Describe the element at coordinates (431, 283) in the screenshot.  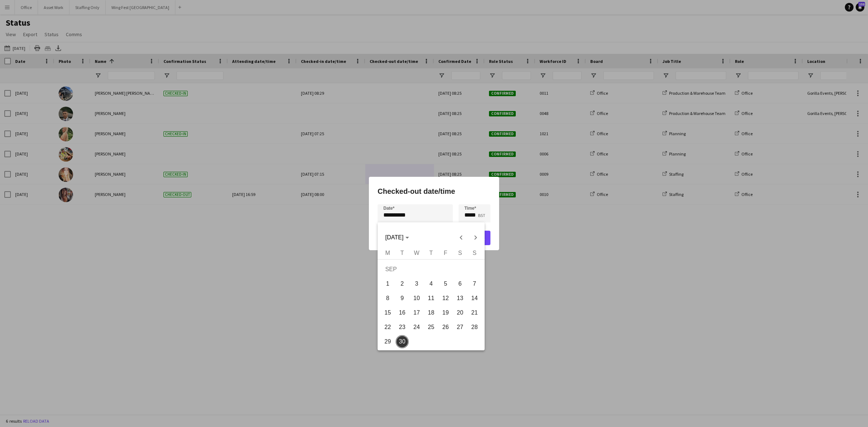
I see `span: 4` at that location.